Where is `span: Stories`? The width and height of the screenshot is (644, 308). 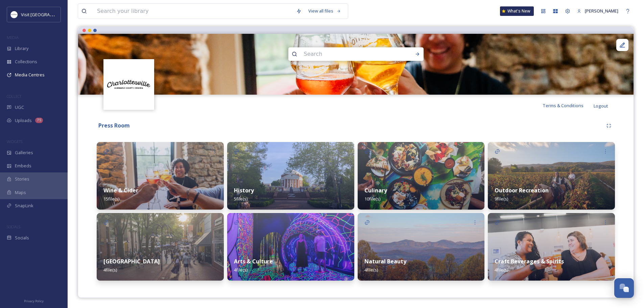
span: Stories is located at coordinates (22, 179).